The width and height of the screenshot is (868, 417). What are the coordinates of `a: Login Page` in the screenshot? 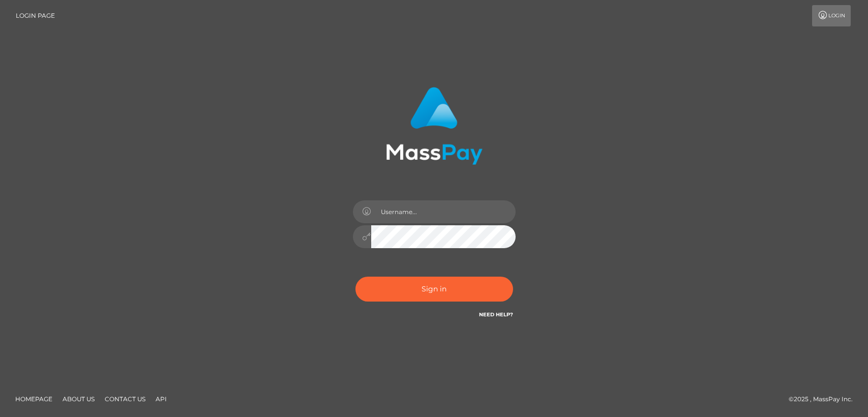 It's located at (35, 16).